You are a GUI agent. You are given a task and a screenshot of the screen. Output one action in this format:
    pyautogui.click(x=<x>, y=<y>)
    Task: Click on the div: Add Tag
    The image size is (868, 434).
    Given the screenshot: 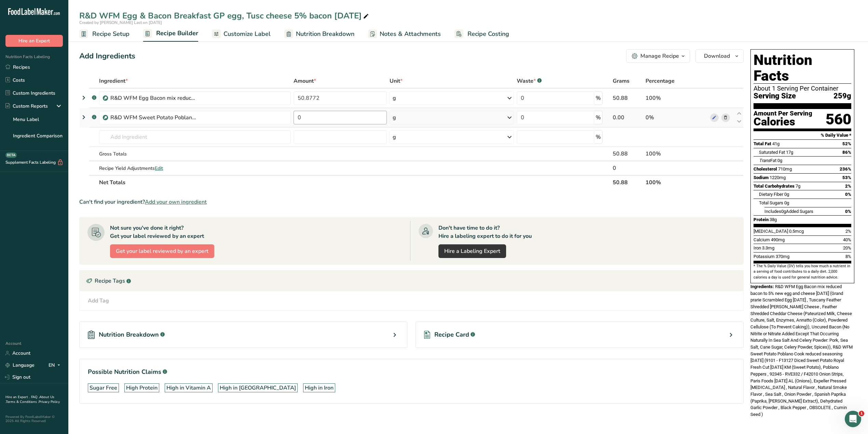 What is the action you would take?
    pyautogui.click(x=98, y=301)
    